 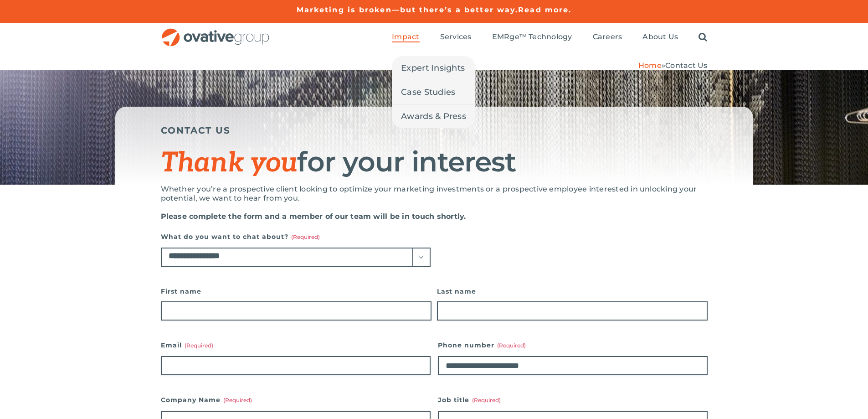 I want to click on p: Whether you’re a prospective client looking to optimize your marketing investments or a prospecti..., so click(x=434, y=194).